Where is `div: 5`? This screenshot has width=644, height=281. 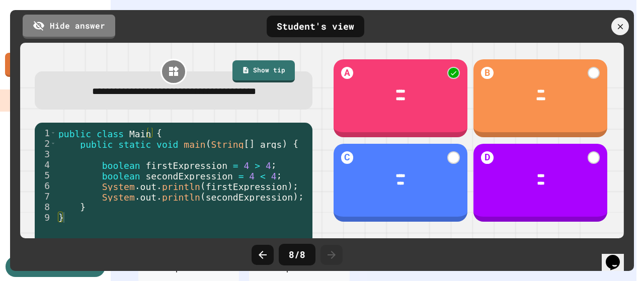
div: 5 is located at coordinates (45, 175).